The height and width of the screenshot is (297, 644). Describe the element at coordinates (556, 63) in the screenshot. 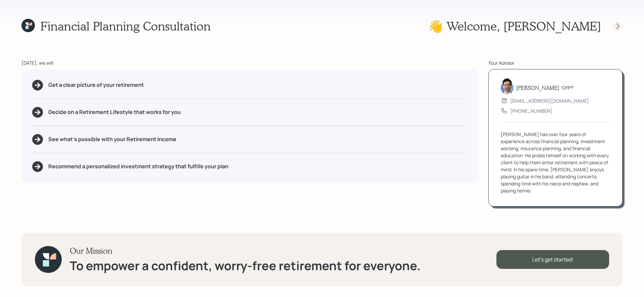

I see `div: Your Advisor` at that location.